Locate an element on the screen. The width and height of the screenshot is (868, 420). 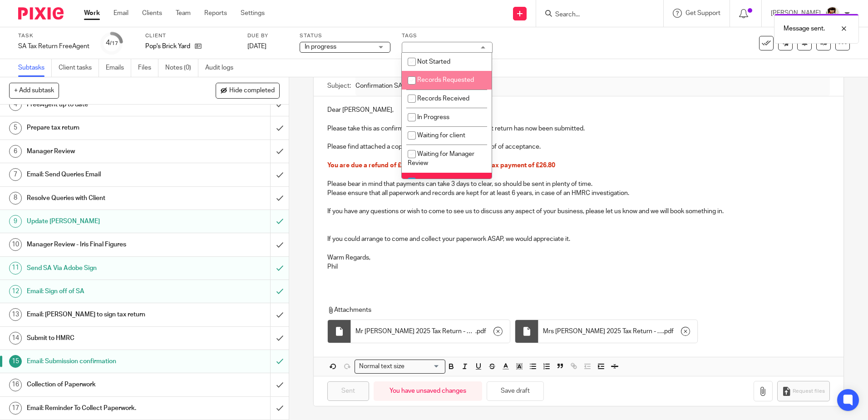
span: In Progress is located at coordinates (434, 118).